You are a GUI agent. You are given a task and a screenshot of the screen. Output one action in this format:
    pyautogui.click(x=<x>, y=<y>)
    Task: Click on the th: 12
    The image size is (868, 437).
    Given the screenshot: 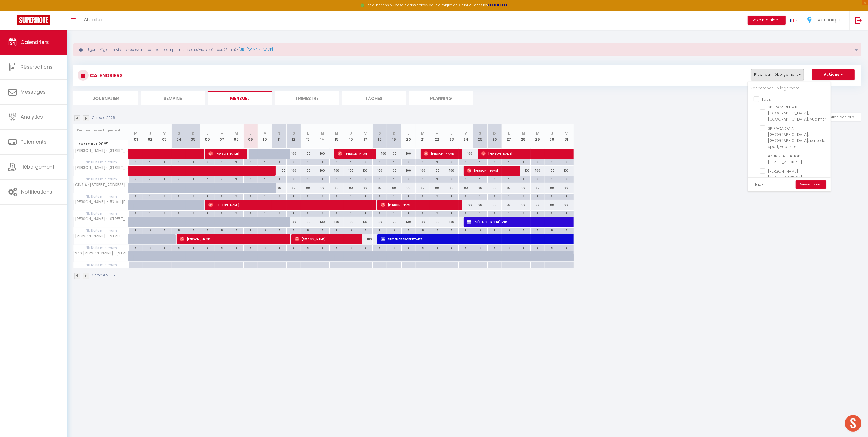 What is the action you would take?
    pyautogui.click(x=294, y=136)
    